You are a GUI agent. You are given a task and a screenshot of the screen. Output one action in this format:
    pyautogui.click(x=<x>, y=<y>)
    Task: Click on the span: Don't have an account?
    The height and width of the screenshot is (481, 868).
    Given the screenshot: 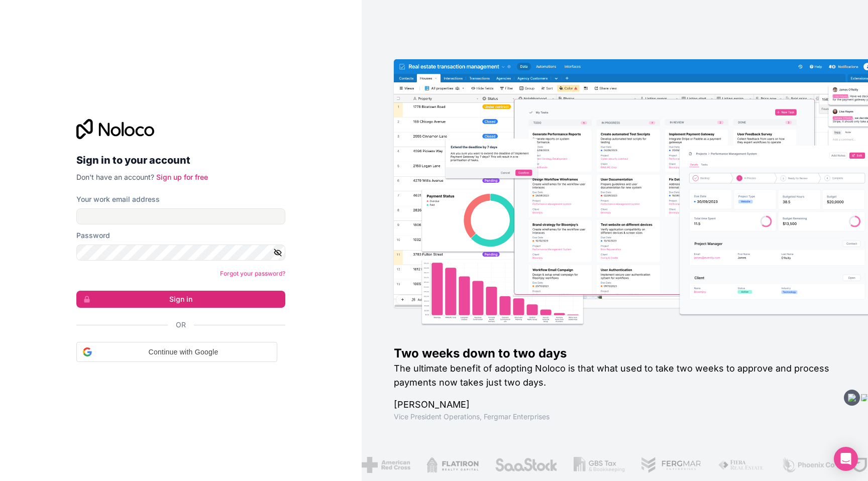 What is the action you would take?
    pyautogui.click(x=115, y=177)
    